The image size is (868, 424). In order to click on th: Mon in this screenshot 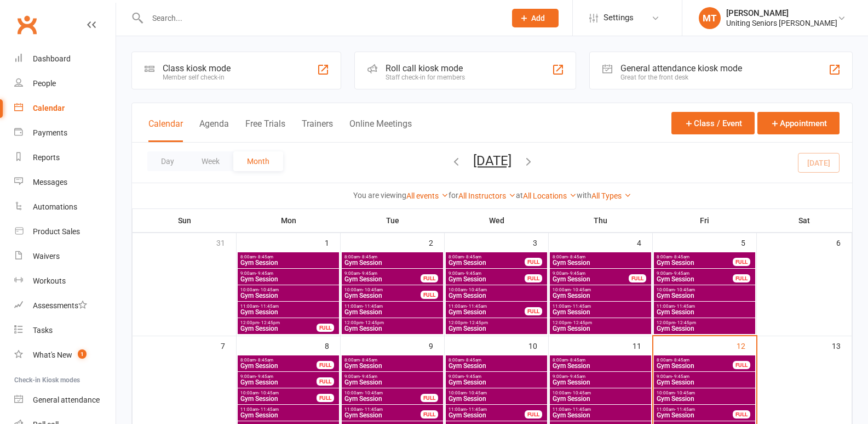, I will do `click(288, 221)`.